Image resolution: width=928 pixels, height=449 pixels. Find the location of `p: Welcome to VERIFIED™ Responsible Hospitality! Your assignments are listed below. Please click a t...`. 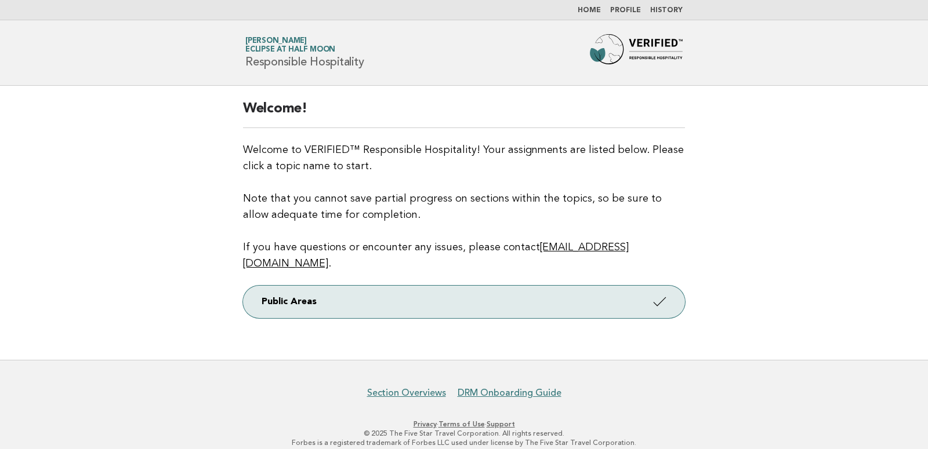

p: Welcome to VERIFIED™ Responsible Hospitality! Your assignments are listed below. Please click a t... is located at coordinates (464, 207).